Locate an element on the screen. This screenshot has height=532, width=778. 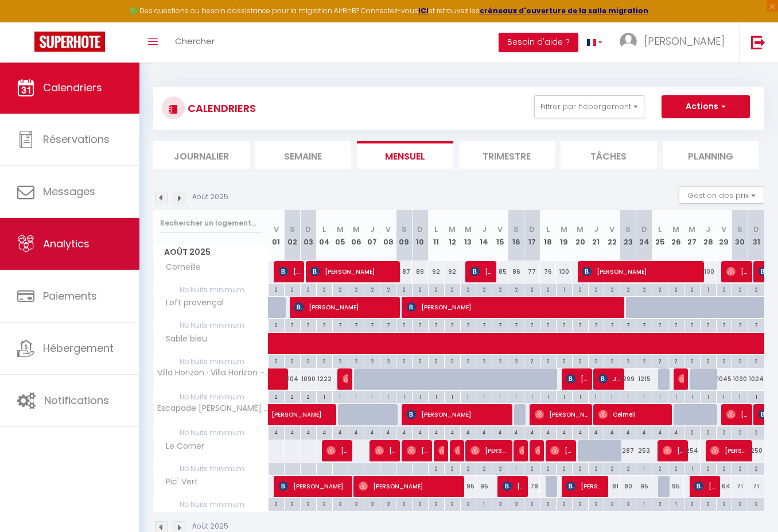
p: Août 2025 is located at coordinates (210, 197).